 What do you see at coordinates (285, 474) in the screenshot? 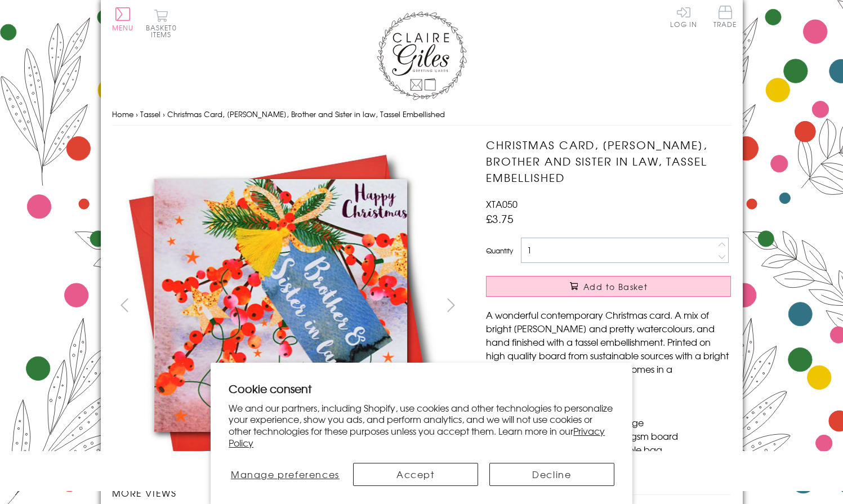
I see `span: Manage preferences` at bounding box center [285, 474].